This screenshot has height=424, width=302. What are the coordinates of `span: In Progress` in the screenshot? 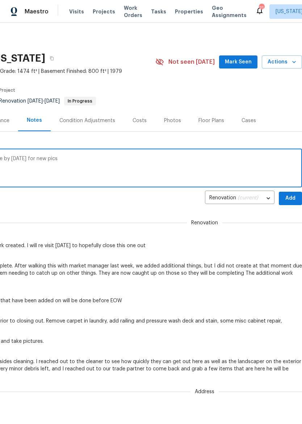 It's located at (80, 101).